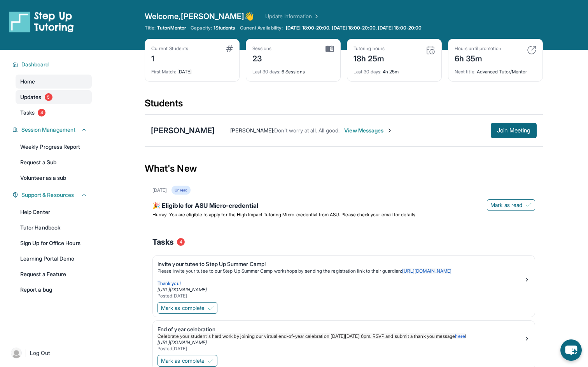 The image size is (588, 367). I want to click on span: Title:, so click(150, 28).